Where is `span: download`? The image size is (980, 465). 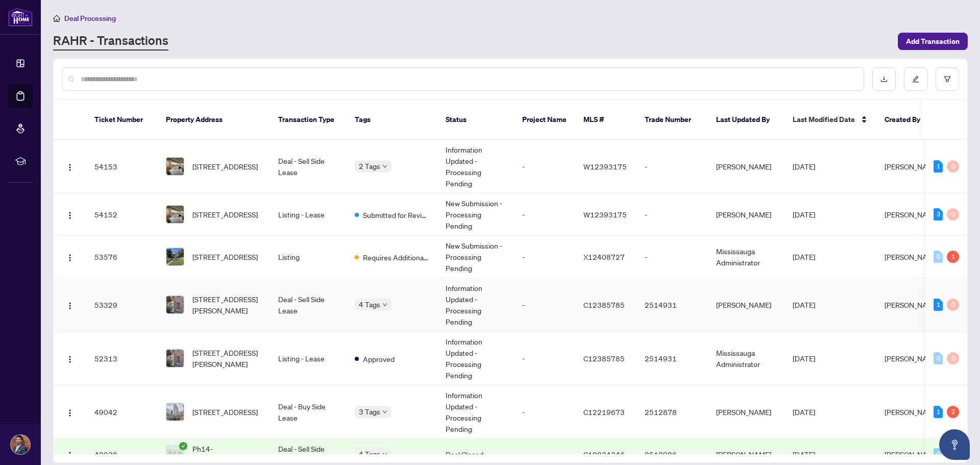 span: download is located at coordinates (884, 79).